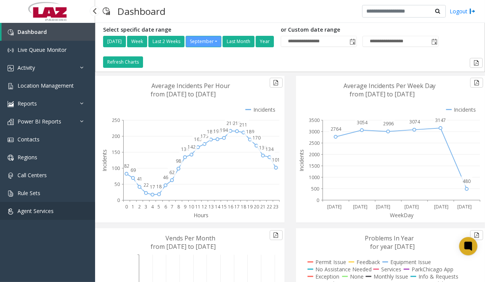  Describe the element at coordinates (142, 11) in the screenshot. I see `h3: Dashboard` at that location.